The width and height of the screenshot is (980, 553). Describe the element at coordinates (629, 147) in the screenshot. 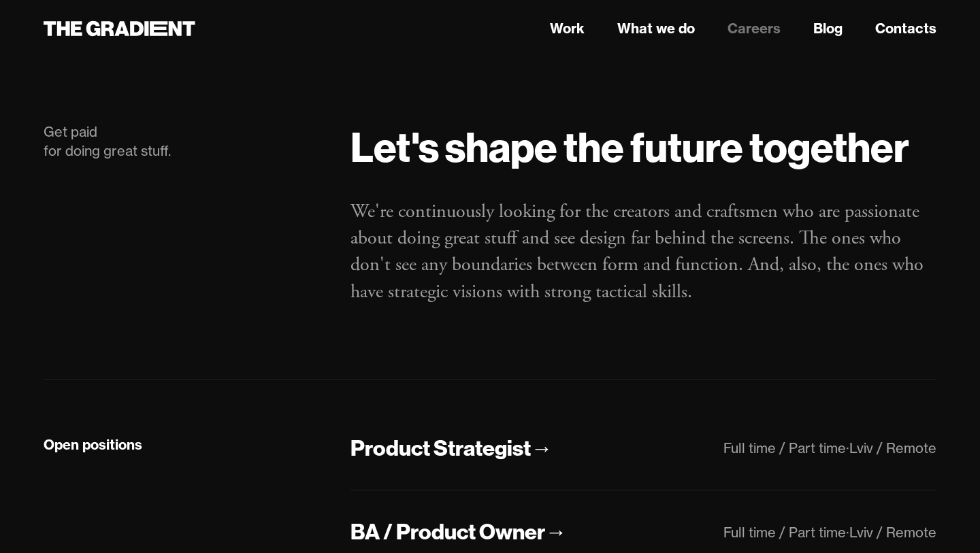

I see `strong: Let's shape the future together` at that location.